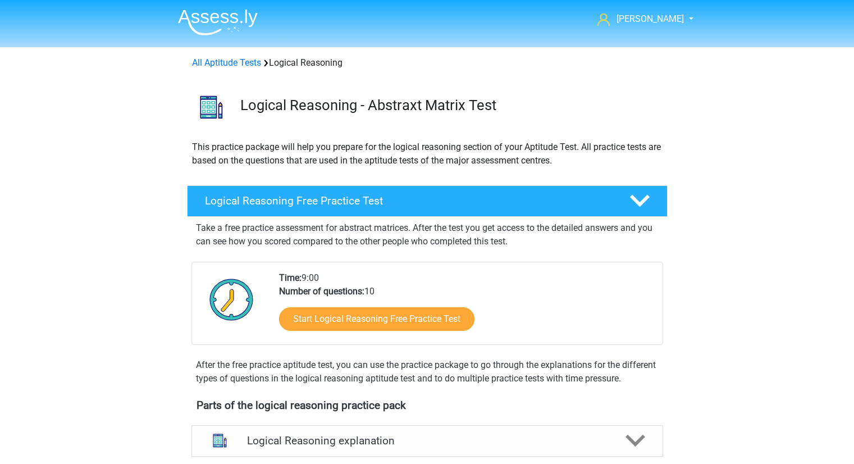 The image size is (854, 464). I want to click on img: logical reasoning, so click(211, 107).